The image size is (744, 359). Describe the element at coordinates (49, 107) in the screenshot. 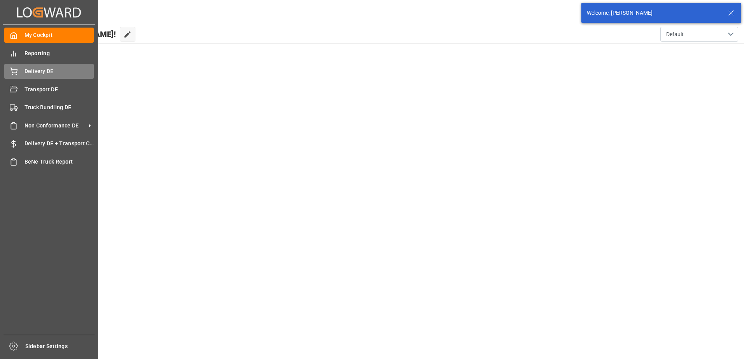

I see `a: Truck Bundling DE` at that location.